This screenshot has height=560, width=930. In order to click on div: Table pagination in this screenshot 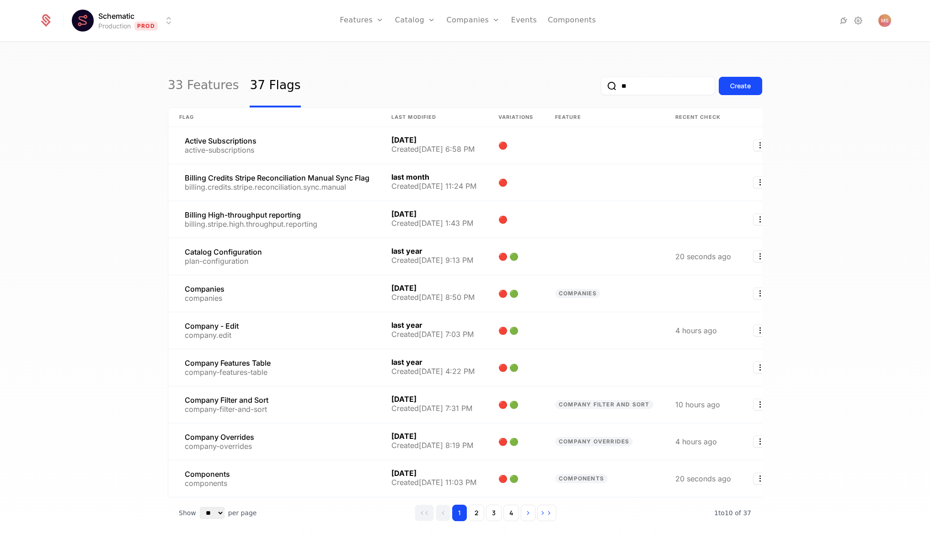, I will do `click(465, 513)`.